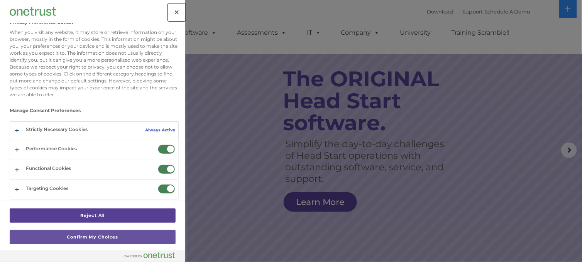 The height and width of the screenshot is (262, 582). What do you see at coordinates (94, 113) in the screenshot?
I see `h3: Manage Consent Preferences` at bounding box center [94, 113].